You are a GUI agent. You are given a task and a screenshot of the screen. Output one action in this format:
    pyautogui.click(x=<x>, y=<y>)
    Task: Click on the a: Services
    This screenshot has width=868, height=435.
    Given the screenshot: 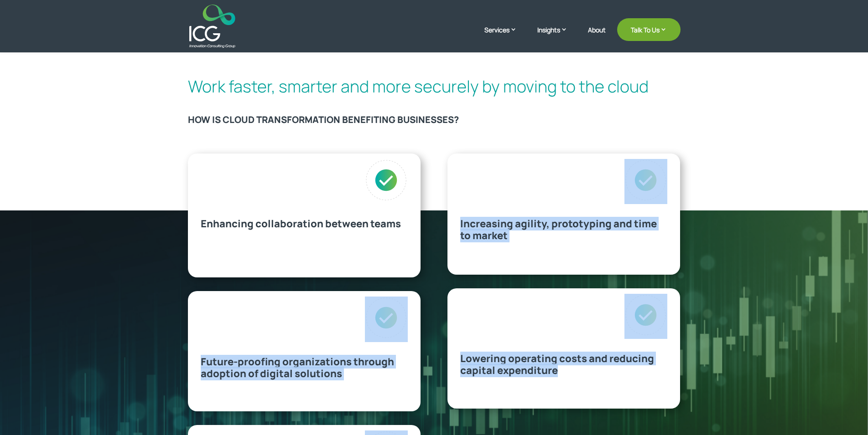 What is the action you would take?
    pyautogui.click(x=505, y=36)
    